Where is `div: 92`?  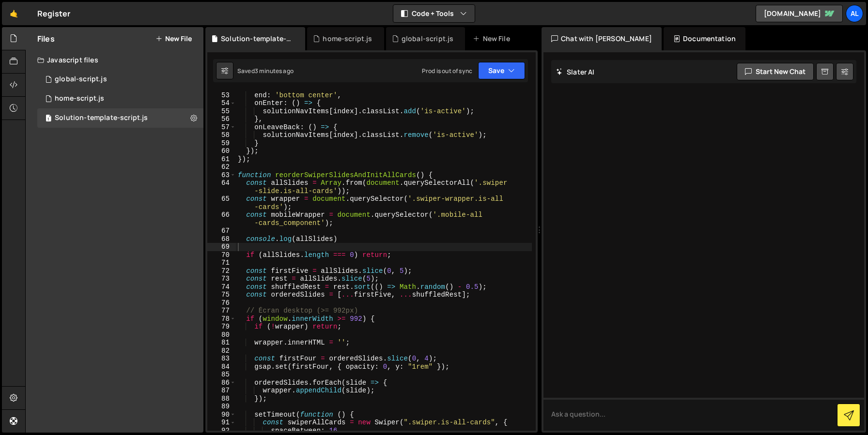
div: 92 is located at coordinates (221, 431).